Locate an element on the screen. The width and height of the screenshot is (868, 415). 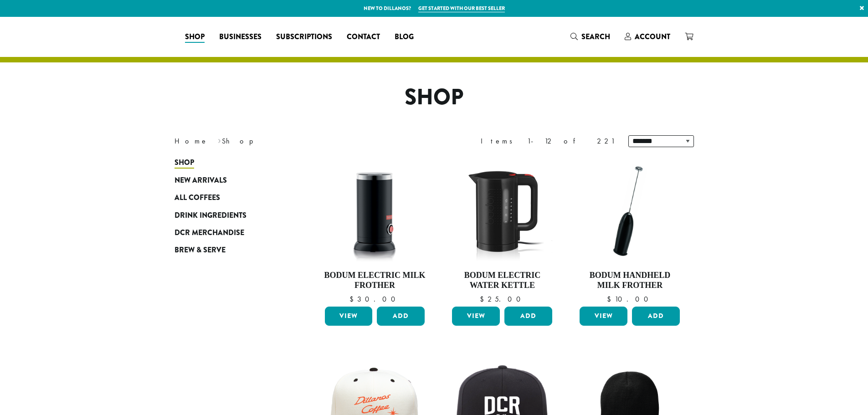
img: DP3955.01.png is located at coordinates (502, 211).